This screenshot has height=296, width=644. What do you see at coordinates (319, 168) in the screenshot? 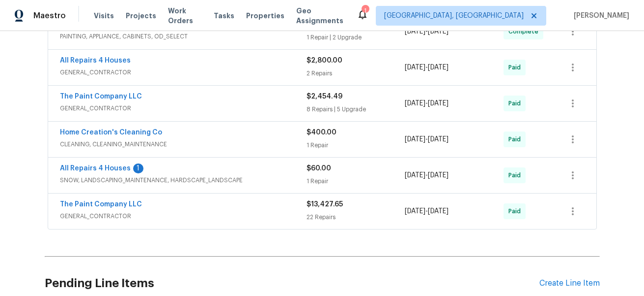
I see `span: $60.00` at bounding box center [319, 168].